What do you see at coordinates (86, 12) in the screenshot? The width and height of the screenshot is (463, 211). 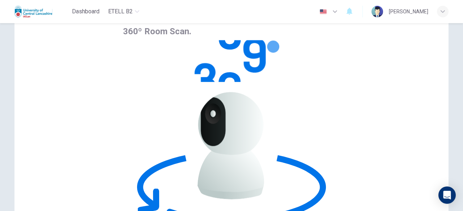 I see `span: Dashboard` at bounding box center [86, 12].